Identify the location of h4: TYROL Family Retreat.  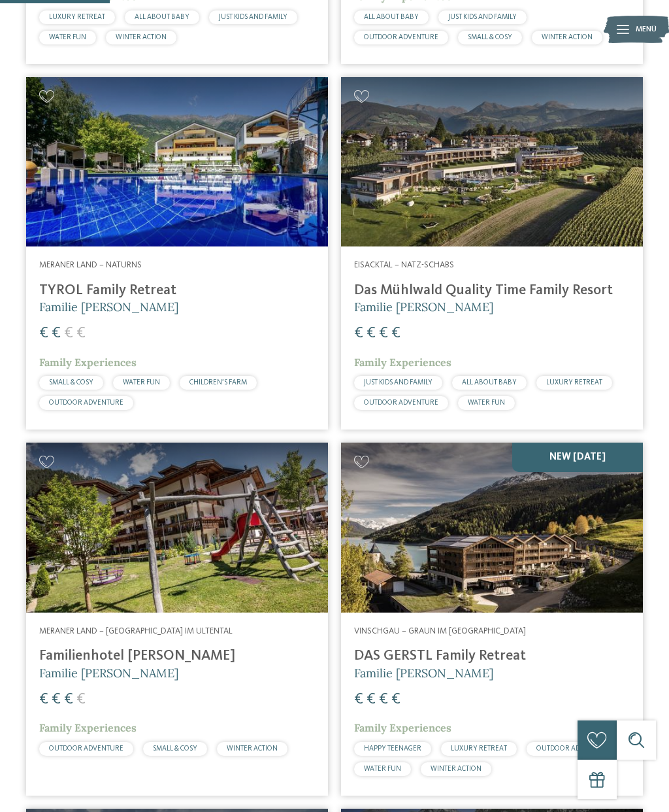
(177, 290).